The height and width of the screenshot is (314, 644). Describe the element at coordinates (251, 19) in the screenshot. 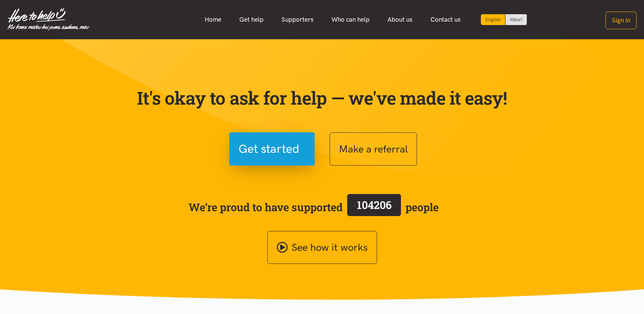

I see `a: Get help` at that location.